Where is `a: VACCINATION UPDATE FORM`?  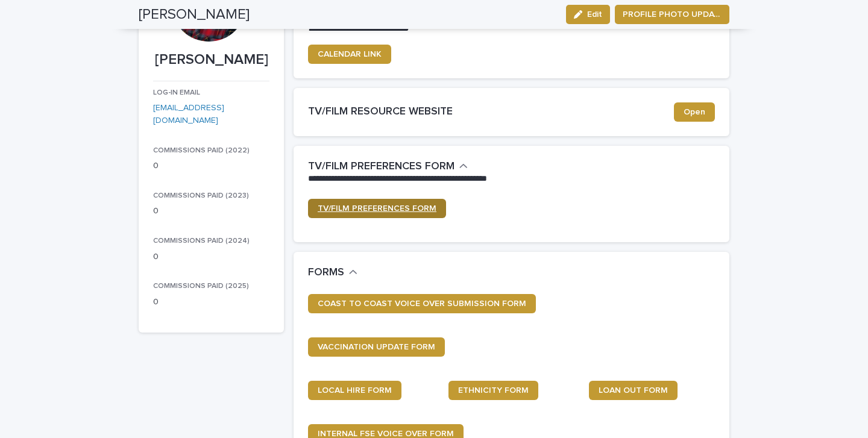
a: VACCINATION UPDATE FORM is located at coordinates (376, 347).